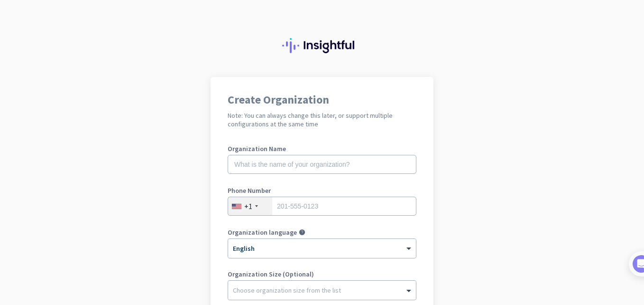  What do you see at coordinates (262, 232) in the screenshot?
I see `label: Organization language` at bounding box center [262, 232].